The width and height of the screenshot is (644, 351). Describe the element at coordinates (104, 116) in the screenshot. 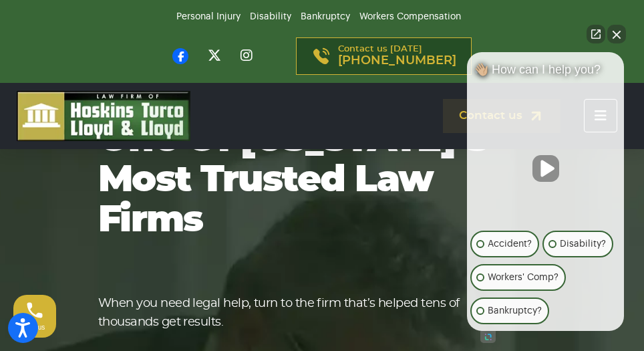

I see `img: logo` at that location.